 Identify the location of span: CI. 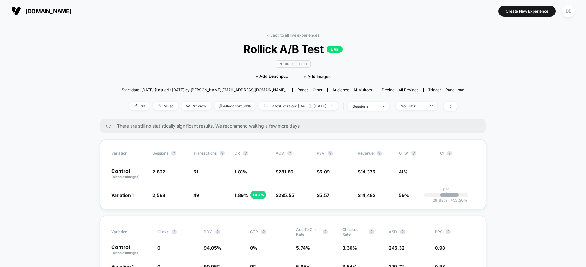
(457, 153).